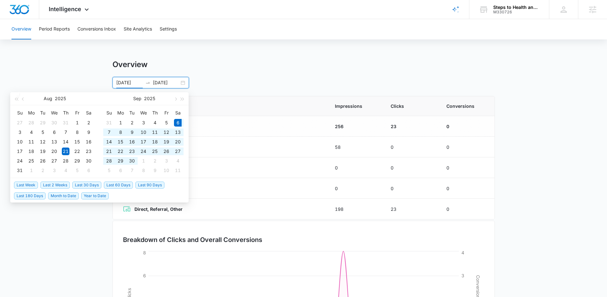 The width and height of the screenshot is (607, 297). I want to click on div: 26, so click(166, 152).